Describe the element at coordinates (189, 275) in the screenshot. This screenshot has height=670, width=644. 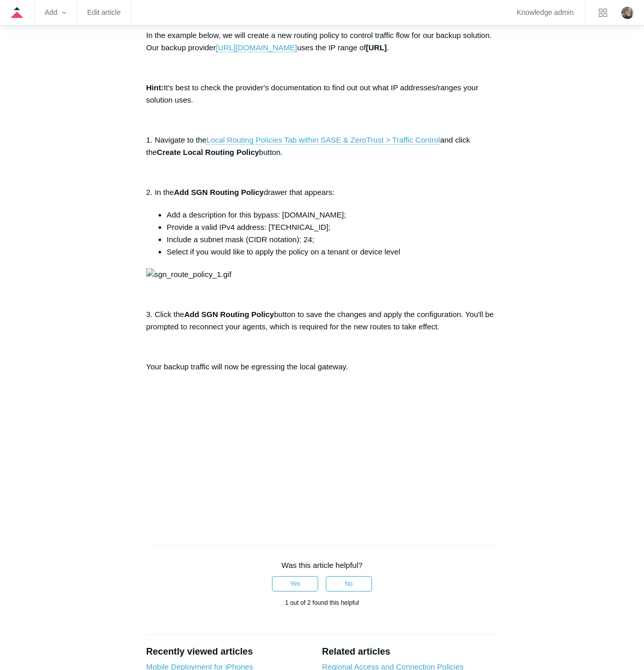
I see `img: sgn_route_policy_1.gif` at that location.